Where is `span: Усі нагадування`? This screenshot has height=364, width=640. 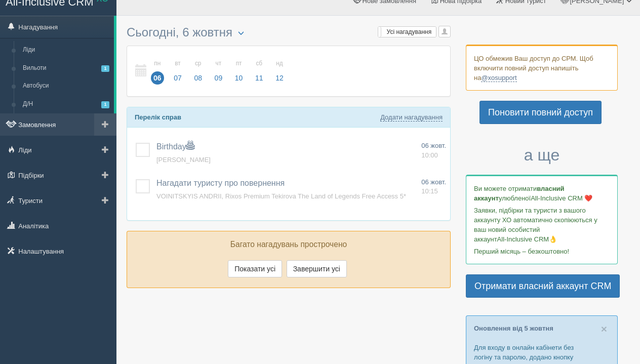
span: Усі нагадування is located at coordinates (409, 32).